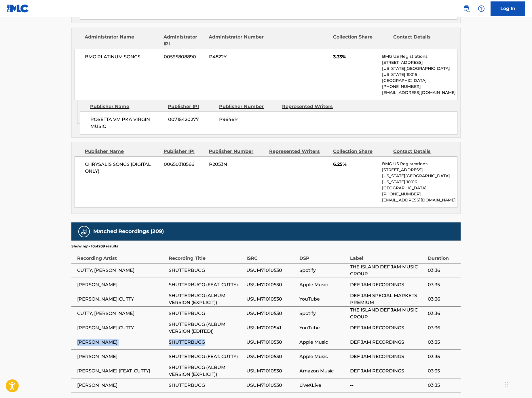 The width and height of the screenshot is (532, 398). I want to click on img: help, so click(481, 9).